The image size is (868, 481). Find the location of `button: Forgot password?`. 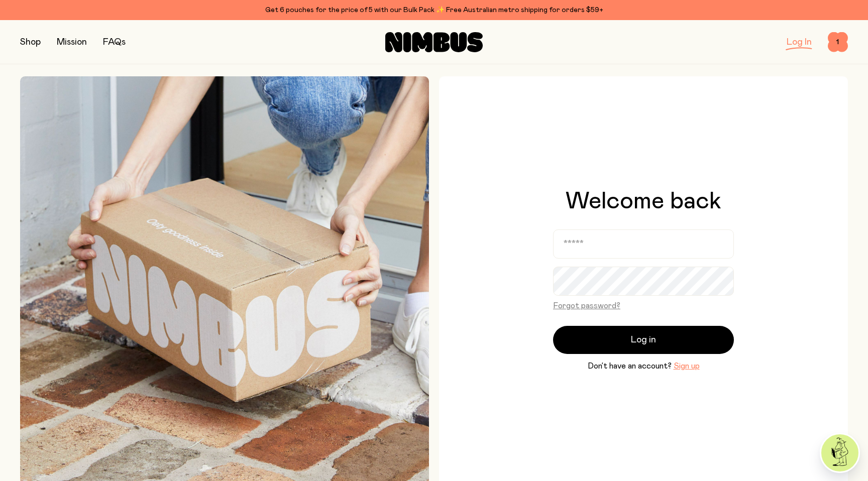

button: Forgot password? is located at coordinates (587, 306).